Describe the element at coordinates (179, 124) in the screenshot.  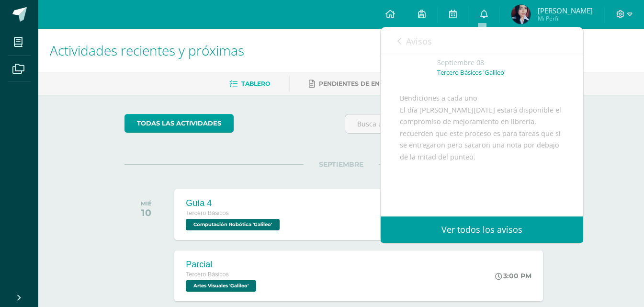
I see `a: todas las Actividades` at that location.